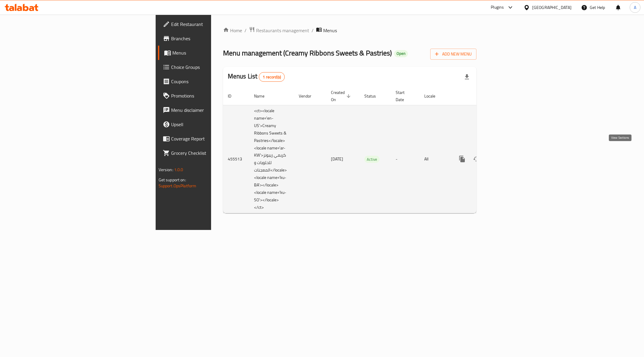 The height and width of the screenshot is (357, 644). What do you see at coordinates (215, 125) in the screenshot?
I see `span: Upsell` at bounding box center [215, 125].